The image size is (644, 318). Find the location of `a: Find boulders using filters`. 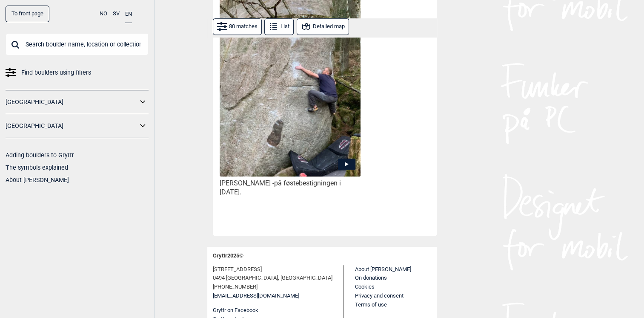

a: Find boulders using filters is located at coordinates (77, 73).